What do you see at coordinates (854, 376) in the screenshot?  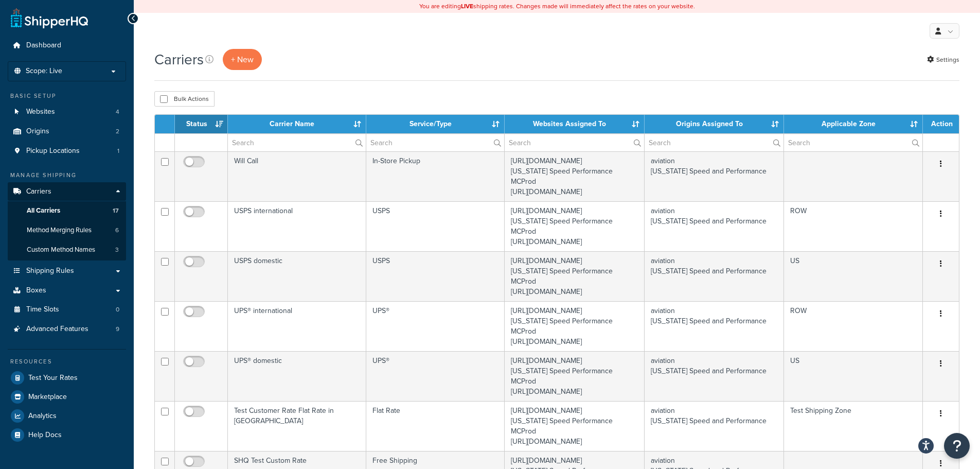 I see `td: US` at bounding box center [854, 376].